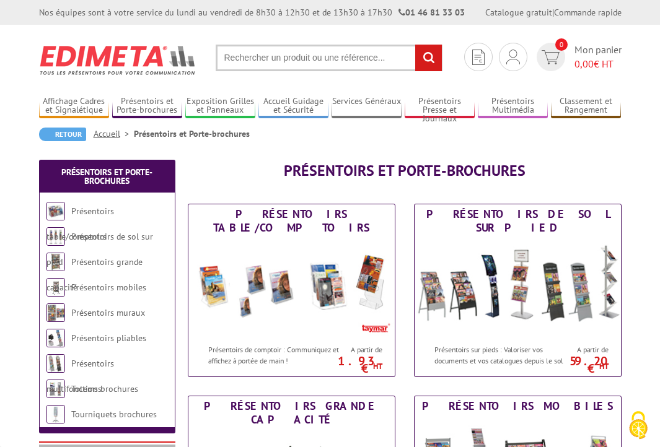  I want to click on p: 1.93 €, so click(359, 365).